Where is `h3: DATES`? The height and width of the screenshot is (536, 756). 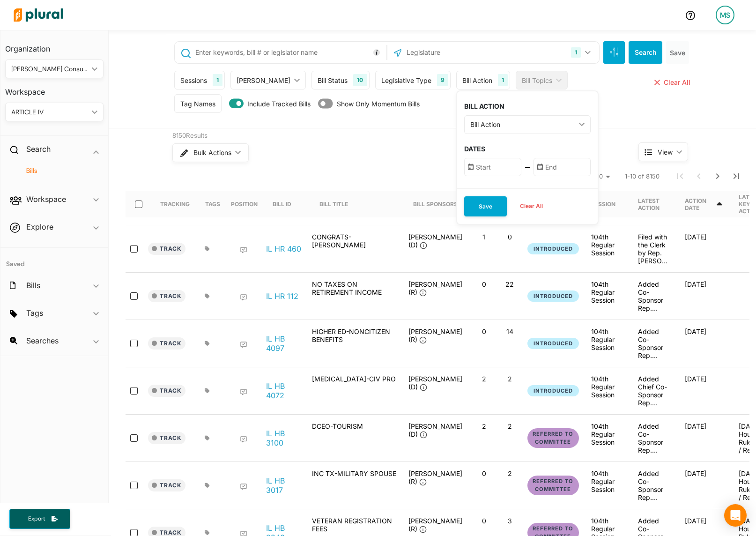
h3: DATES is located at coordinates (528, 149).